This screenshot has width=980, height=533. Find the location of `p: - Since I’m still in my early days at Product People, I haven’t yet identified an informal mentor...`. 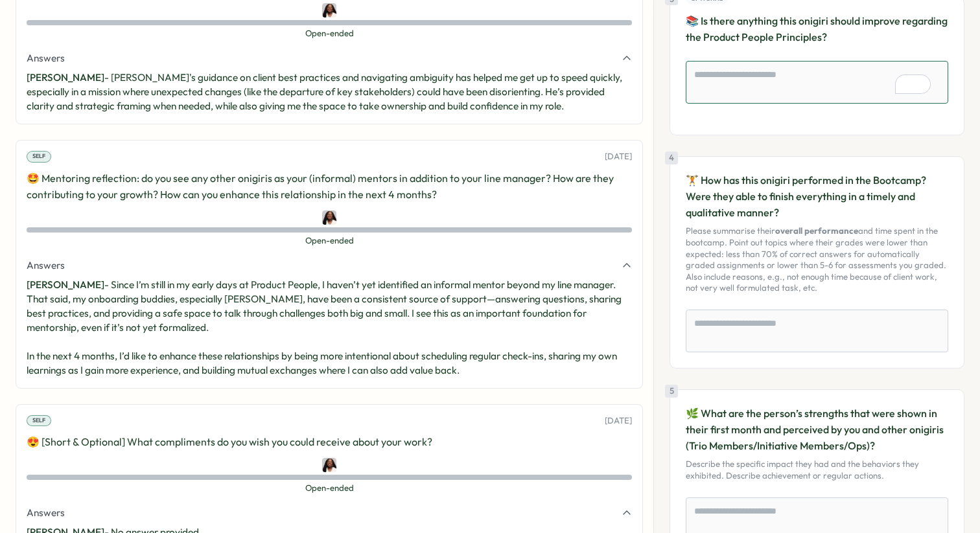

p: - Since I’m still in my early days at Product People, I haven’t yet identified an informal mentor... is located at coordinates (330, 328).